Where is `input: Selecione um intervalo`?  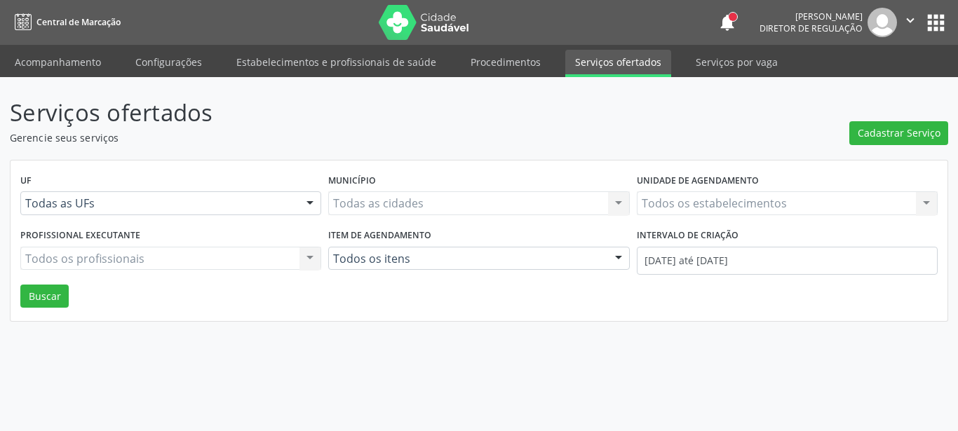
input: Selecione um intervalo is located at coordinates (787, 261).